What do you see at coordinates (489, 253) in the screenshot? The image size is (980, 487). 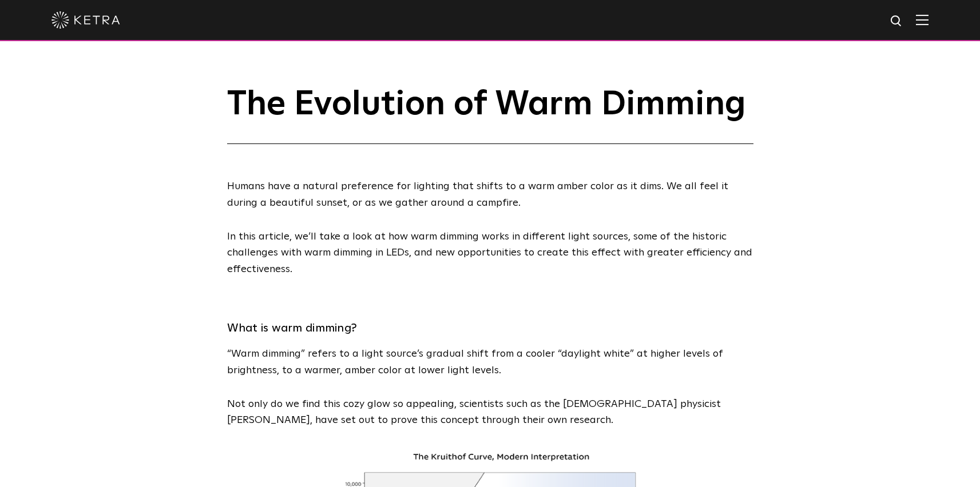 I see `span: In this article, we’ll take a look at how warm dimming works in different light sources, some of ...` at bounding box center [489, 253].